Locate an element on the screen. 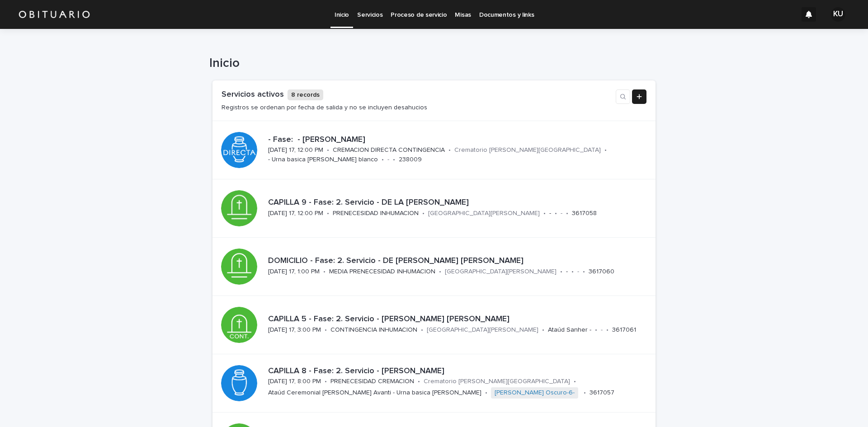  p: MEDIA PRENECESIDAD INHUMACION is located at coordinates (382, 272).